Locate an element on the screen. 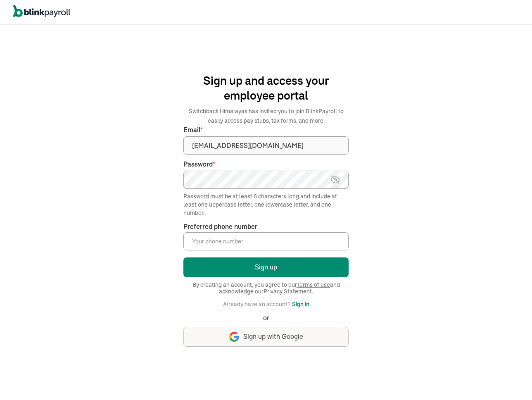  label: Email is located at coordinates (266, 130).